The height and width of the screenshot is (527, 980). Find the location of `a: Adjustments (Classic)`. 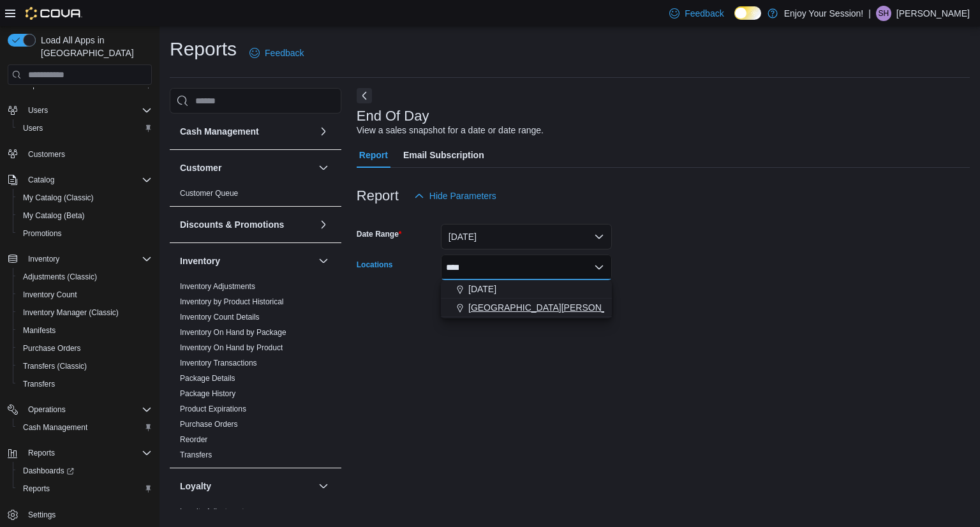

a: Adjustments (Classic) is located at coordinates (60, 277).